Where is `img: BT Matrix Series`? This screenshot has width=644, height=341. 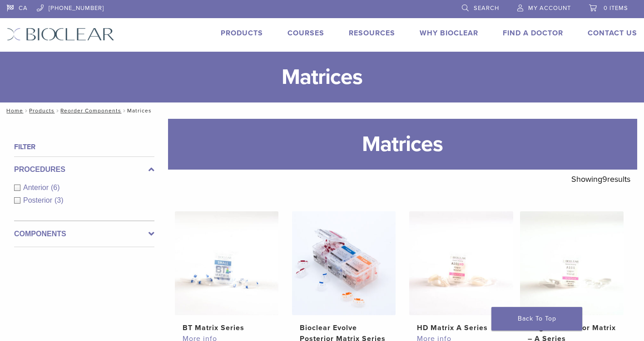 img: BT Matrix Series is located at coordinates (227, 263).